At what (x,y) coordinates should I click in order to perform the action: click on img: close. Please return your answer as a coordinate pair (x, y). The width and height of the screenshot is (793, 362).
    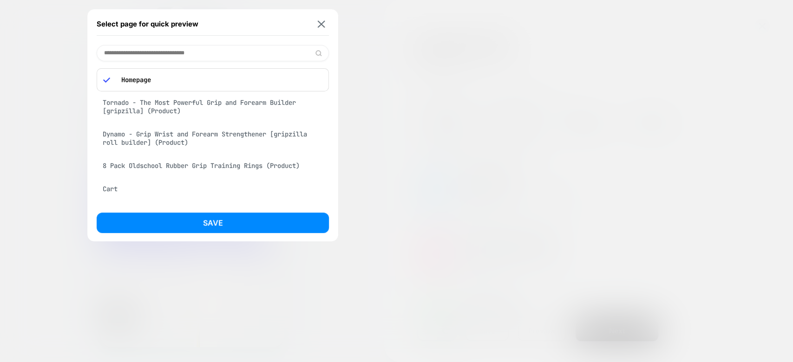
    Looking at the image, I should click on (321, 24).